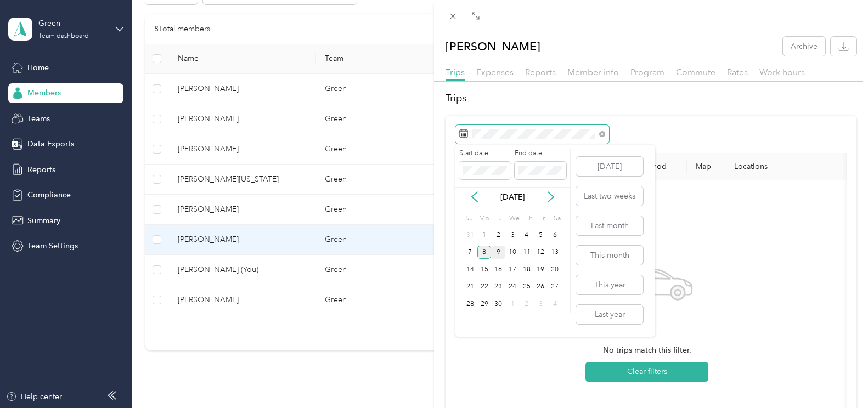 This screenshot has height=408, width=868. What do you see at coordinates (609, 196) in the screenshot?
I see `button: Last two weeks` at bounding box center [609, 196].